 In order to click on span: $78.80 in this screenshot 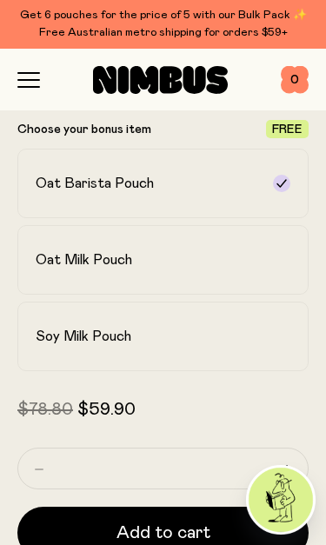, I will do `click(45, 409)`.